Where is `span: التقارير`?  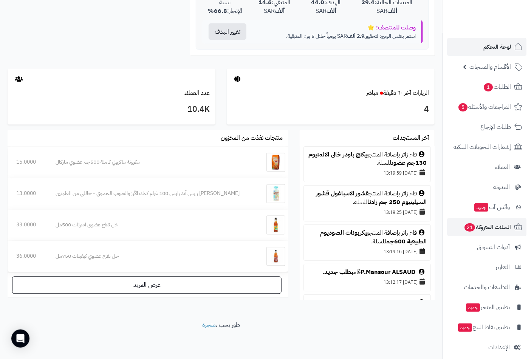
span: التقارير is located at coordinates (503, 267).